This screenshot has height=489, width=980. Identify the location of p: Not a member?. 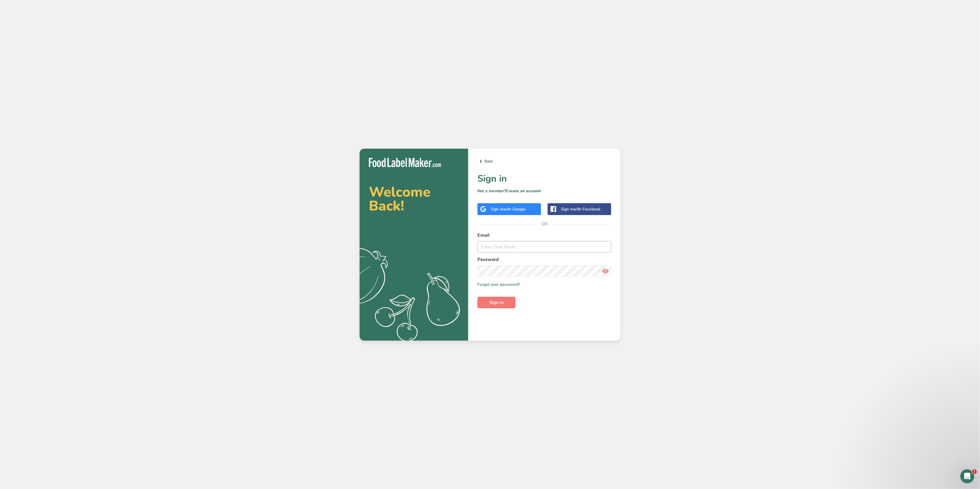
(544, 191).